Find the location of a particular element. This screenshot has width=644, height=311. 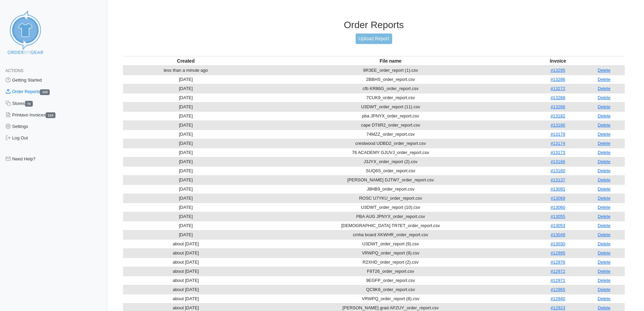

td: J3JYX_order_report (2).csv is located at coordinates (390, 161).